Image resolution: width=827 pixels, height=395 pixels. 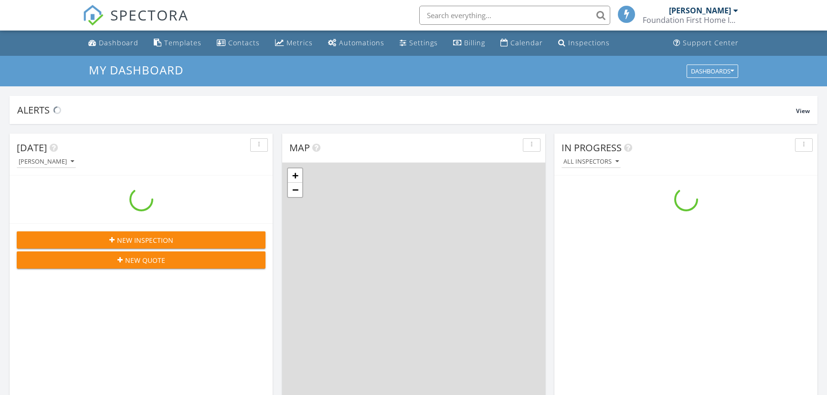 What do you see at coordinates (706, 43) in the screenshot?
I see `a: Support Center` at bounding box center [706, 43].